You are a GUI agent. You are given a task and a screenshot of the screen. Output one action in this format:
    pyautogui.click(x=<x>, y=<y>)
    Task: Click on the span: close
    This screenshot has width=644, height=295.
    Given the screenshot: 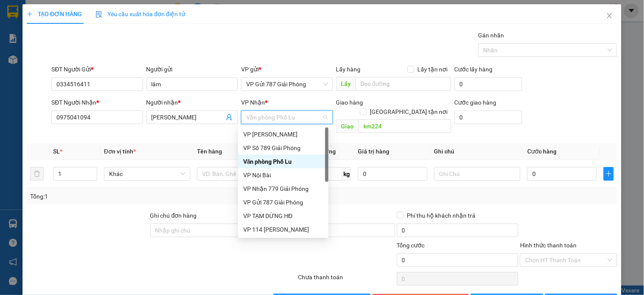 What is the action you would take?
    pyautogui.click(x=610, y=16)
    